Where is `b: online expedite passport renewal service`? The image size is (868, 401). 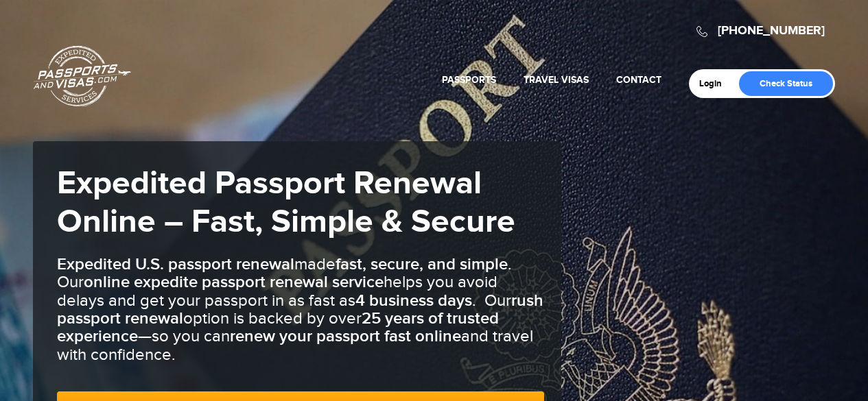 b: online expedite passport renewal service is located at coordinates (233, 282).